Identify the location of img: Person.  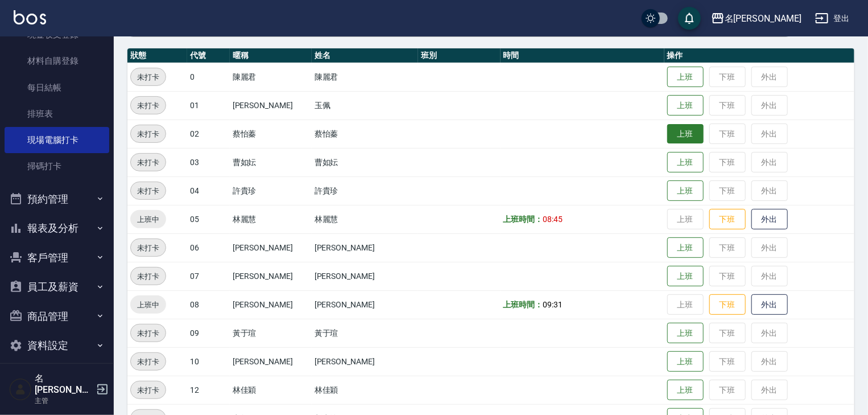
(20, 389).